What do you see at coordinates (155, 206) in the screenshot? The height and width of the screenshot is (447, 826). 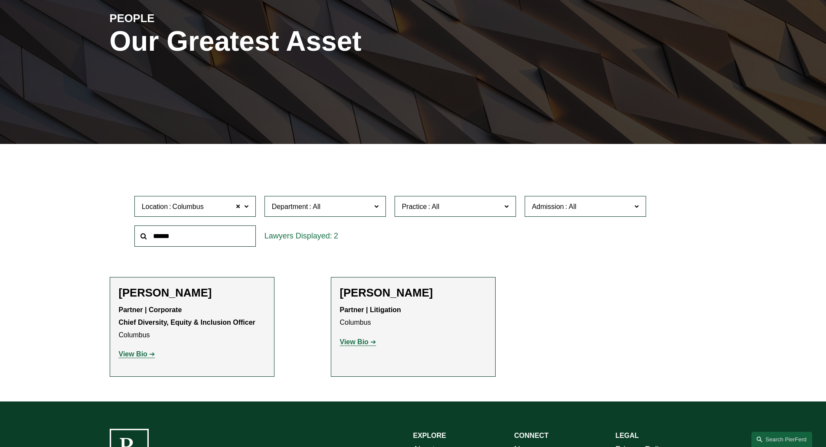 I see `span: Location` at bounding box center [155, 206].